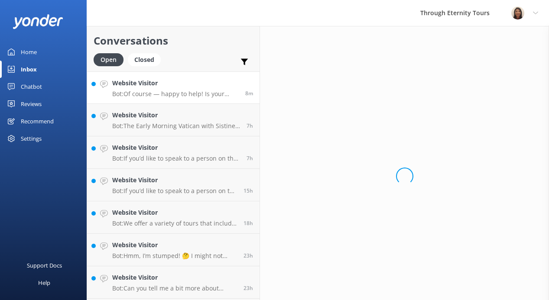 This screenshot has width=549, height=300. Describe the element at coordinates (38, 21) in the screenshot. I see `img: yonder-white-logo.png` at that location.